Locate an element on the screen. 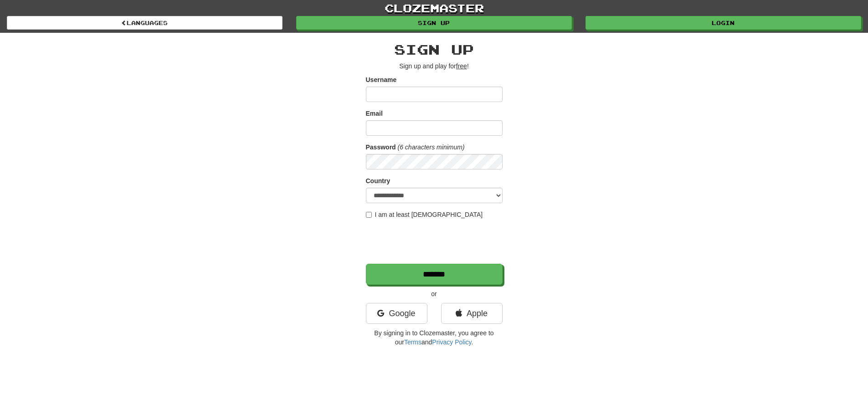 This screenshot has width=868, height=415. a: Google is located at coordinates (396, 313).